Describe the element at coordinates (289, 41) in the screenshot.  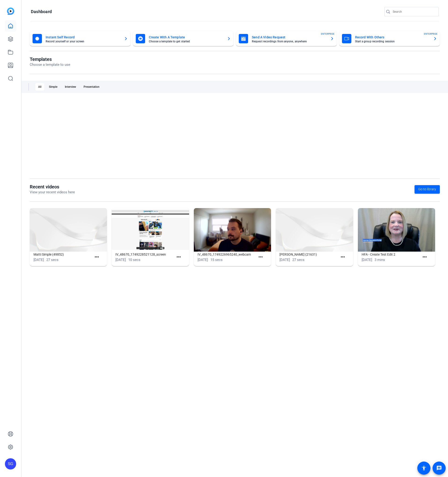
I see `mat-card-subtitle: Request recordings from anyone, anywhere` at that location.